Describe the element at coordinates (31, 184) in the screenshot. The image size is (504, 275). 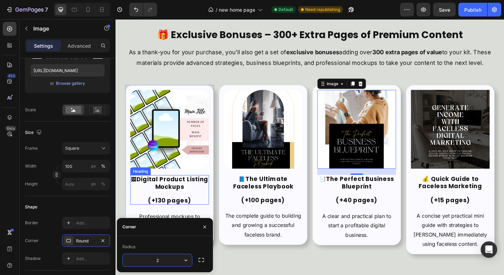
I see `label: Height` at that location.